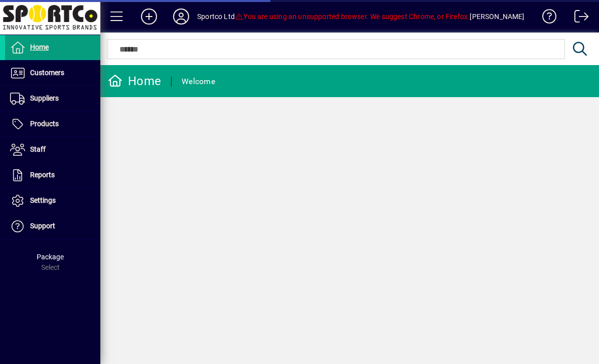 Image resolution: width=599 pixels, height=364 pixels. What do you see at coordinates (53, 226) in the screenshot?
I see `a: Support` at bounding box center [53, 226].